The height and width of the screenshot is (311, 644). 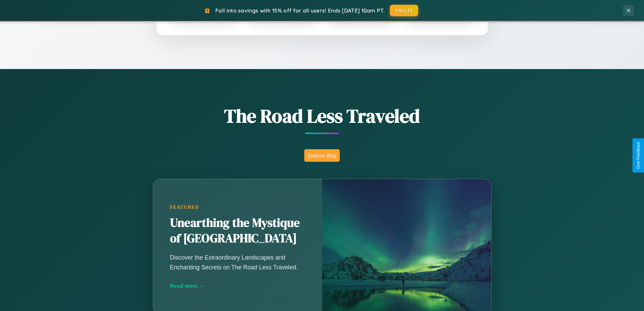 What do you see at coordinates (238, 262) in the screenshot?
I see `p: Discover the Extraordinary Landscapes and Enchanting Secrets on The Road Less Traveled.` at bounding box center [238, 262].